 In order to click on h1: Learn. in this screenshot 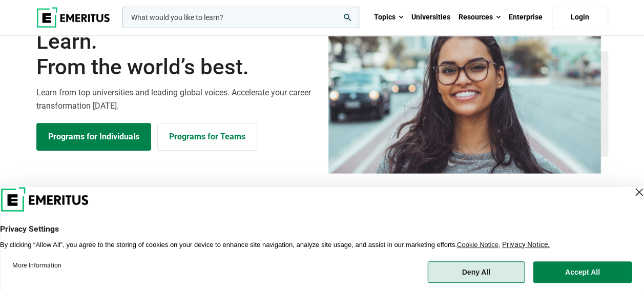, I will do `click(176, 54)`.